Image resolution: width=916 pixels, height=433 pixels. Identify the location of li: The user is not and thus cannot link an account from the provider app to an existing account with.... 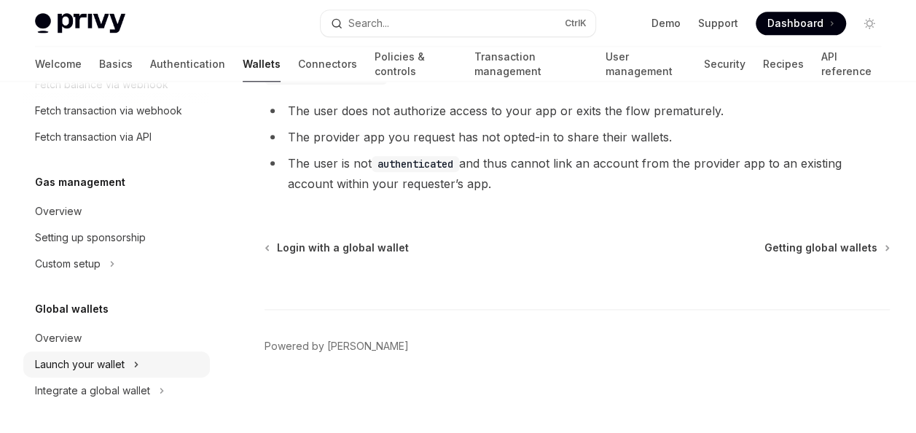
(577, 173).